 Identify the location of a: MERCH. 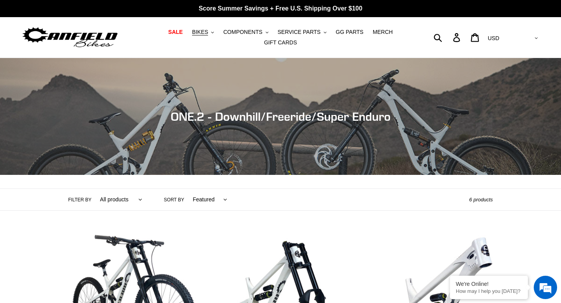
(383, 32).